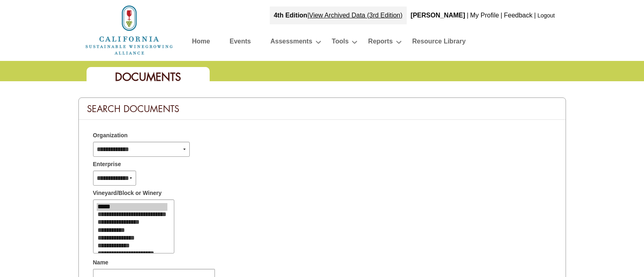 Image resolution: width=644 pixels, height=277 pixels. Describe the element at coordinates (440, 43) in the screenshot. I see `a: Resource Library` at that location.